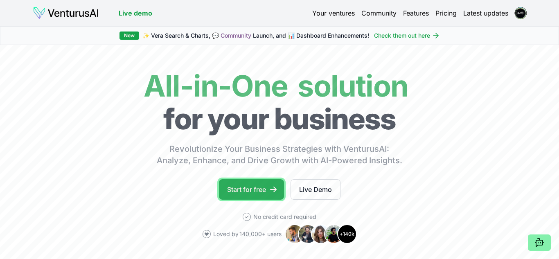 The height and width of the screenshot is (259, 559). Describe the element at coordinates (333, 13) in the screenshot. I see `a: Your ventures` at that location.